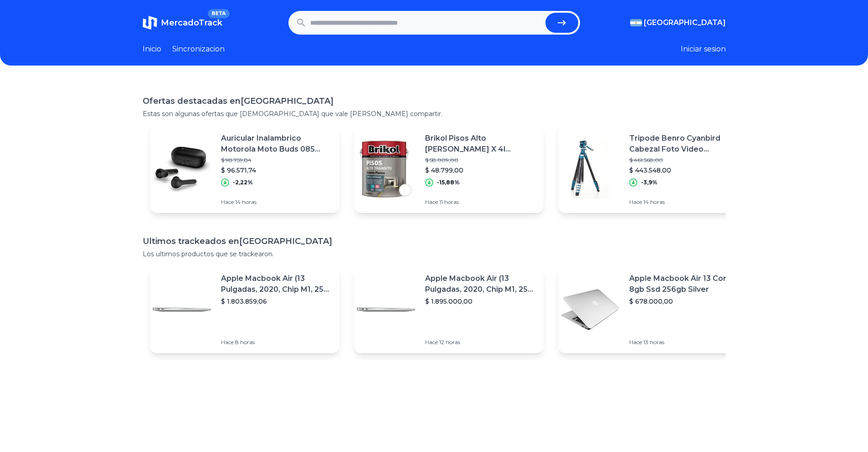 The image size is (868, 452). What do you see at coordinates (685, 284) in the screenshot?
I see `p: Apple Macbook Air 13 Core I5 8gb Ssd 256gb Silver` at bounding box center [685, 284].